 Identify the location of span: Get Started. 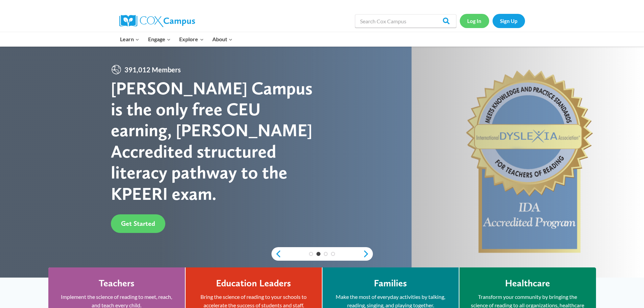
(138, 224).